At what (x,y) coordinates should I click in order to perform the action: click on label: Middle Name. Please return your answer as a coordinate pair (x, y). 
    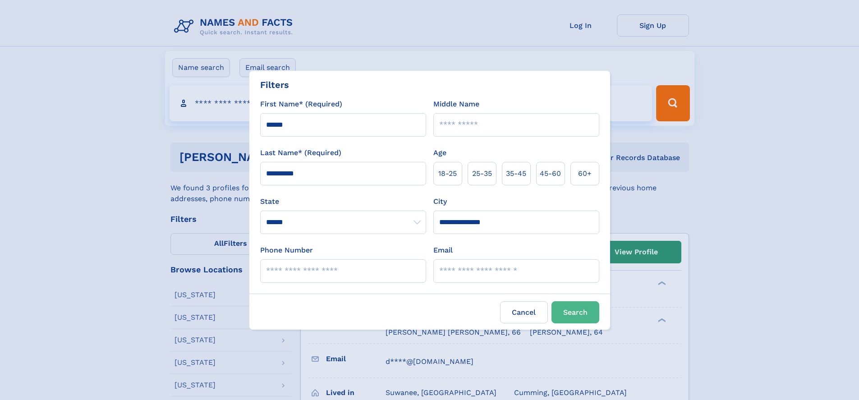
    Looking at the image, I should click on (456, 104).